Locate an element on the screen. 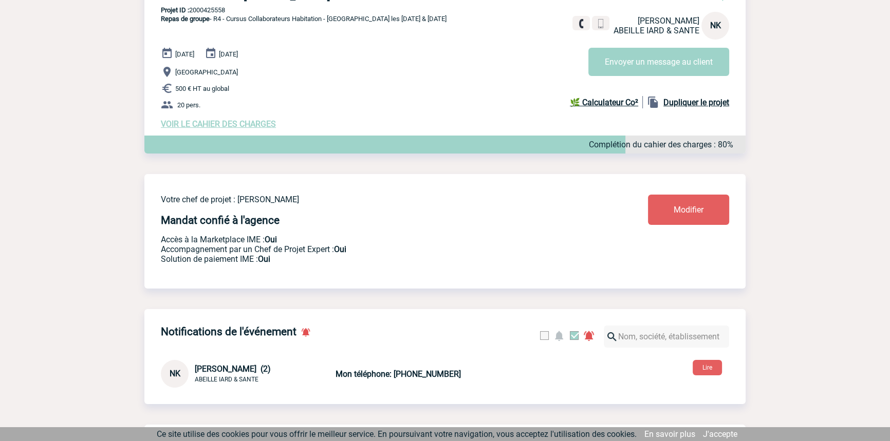  p: Prestation payante is located at coordinates (374, 249).